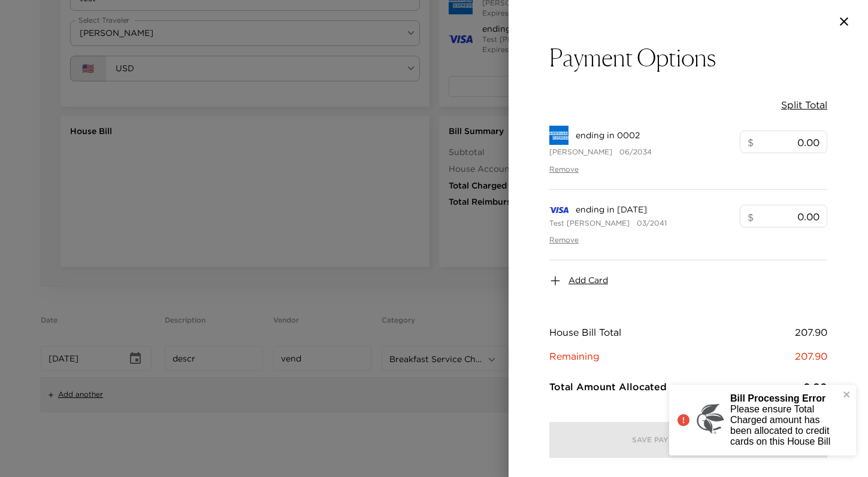  I want to click on p: Remaining, so click(575, 356).